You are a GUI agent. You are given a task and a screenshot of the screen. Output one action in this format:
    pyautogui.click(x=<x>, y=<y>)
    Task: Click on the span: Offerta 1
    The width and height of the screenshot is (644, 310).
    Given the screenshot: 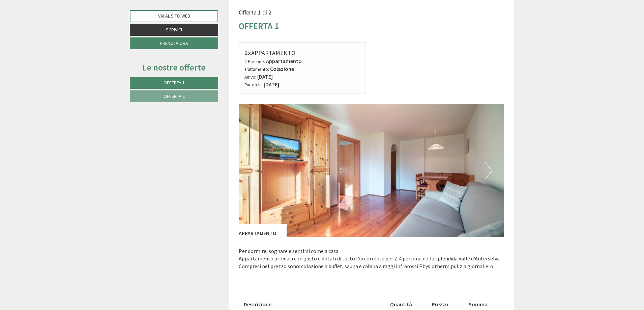 What is the action you would take?
    pyautogui.click(x=174, y=83)
    